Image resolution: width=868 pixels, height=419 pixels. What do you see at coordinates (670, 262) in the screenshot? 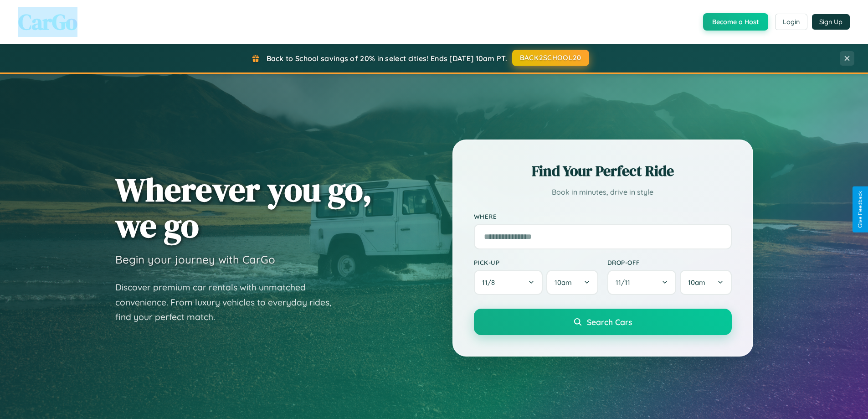
I see `label: Drop-off` at bounding box center [670, 262].